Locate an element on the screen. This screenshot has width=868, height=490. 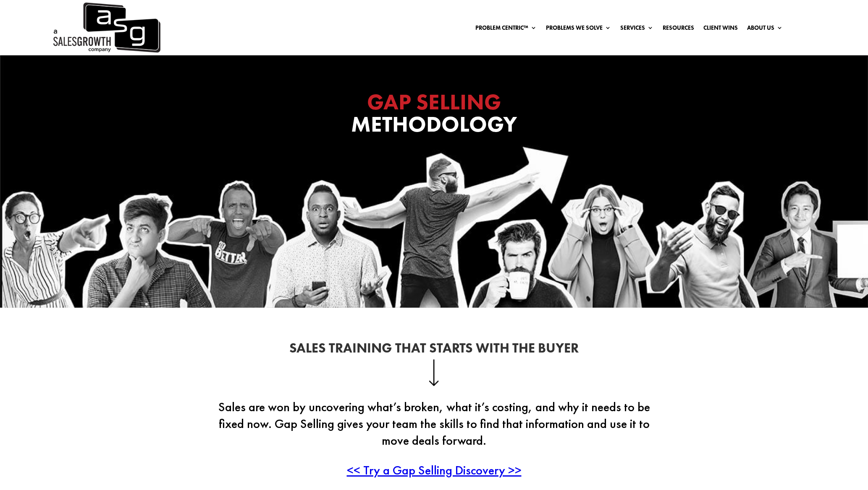
a: Resources is located at coordinates (678, 29).